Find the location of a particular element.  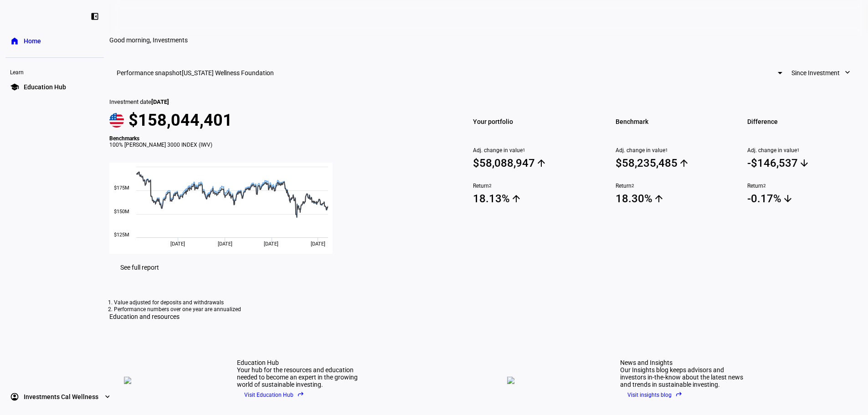

div: Investment date is located at coordinates (278, 101).